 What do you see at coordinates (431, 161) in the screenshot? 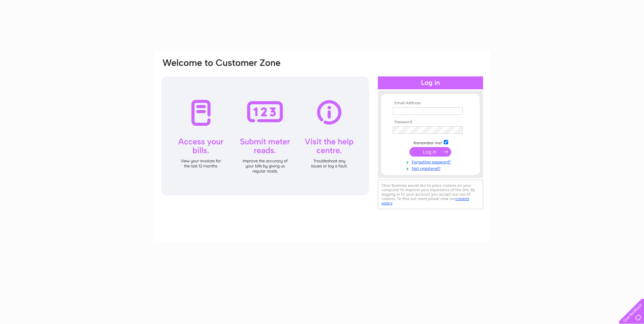
I see `a: Forgotten password?` at bounding box center [431, 161].